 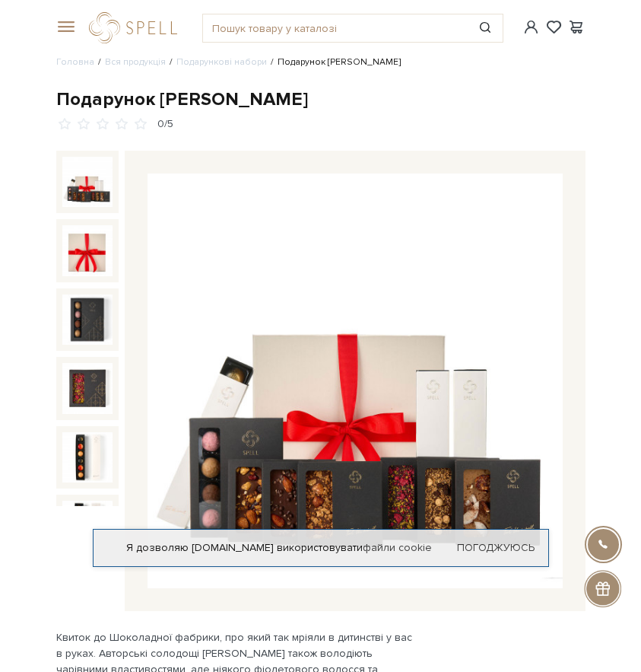 What do you see at coordinates (487, 28) in the screenshot?
I see `button: Пошук товару у каталозі` at bounding box center [487, 28].